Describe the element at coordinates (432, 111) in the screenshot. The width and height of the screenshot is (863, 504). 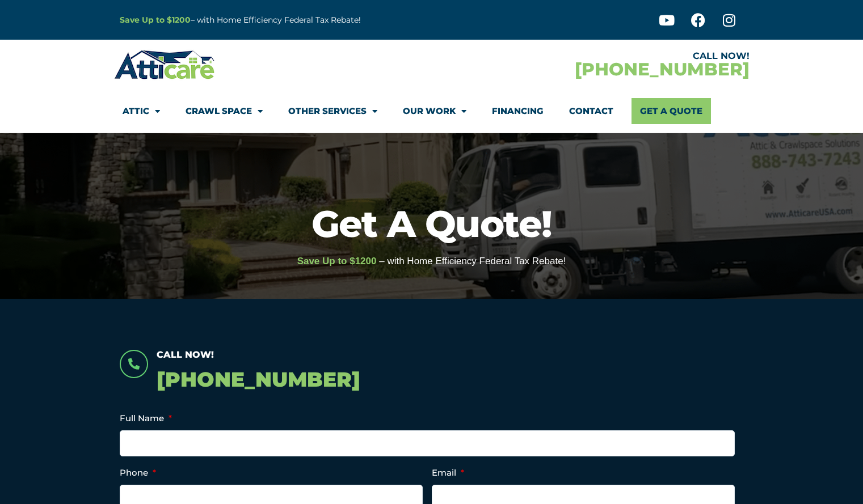
I see `nav: Menu` at that location.